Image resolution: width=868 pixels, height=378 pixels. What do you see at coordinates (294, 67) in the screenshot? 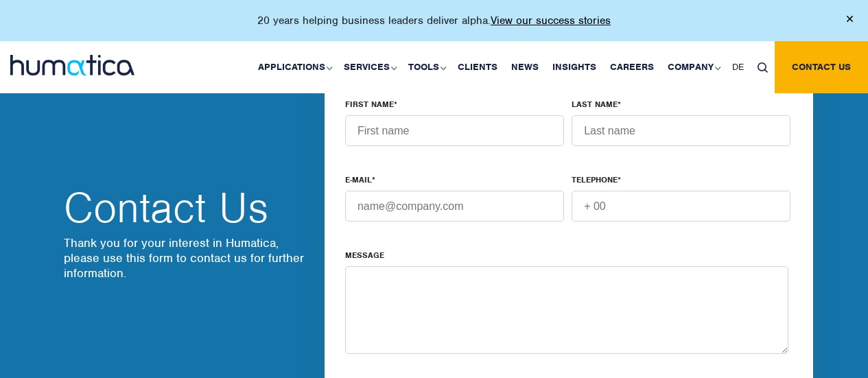
I see `a: Applications` at bounding box center [294, 67].